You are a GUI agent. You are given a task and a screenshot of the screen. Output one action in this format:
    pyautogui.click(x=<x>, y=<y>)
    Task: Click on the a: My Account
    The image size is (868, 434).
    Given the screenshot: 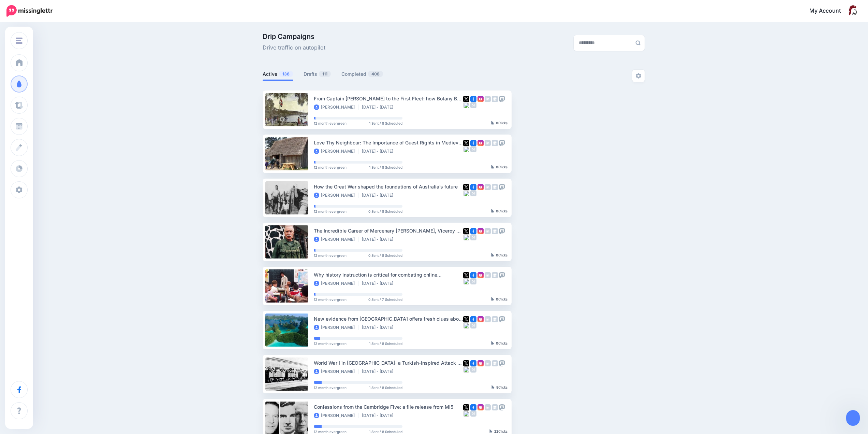 What is the action you would take?
    pyautogui.click(x=830, y=11)
    